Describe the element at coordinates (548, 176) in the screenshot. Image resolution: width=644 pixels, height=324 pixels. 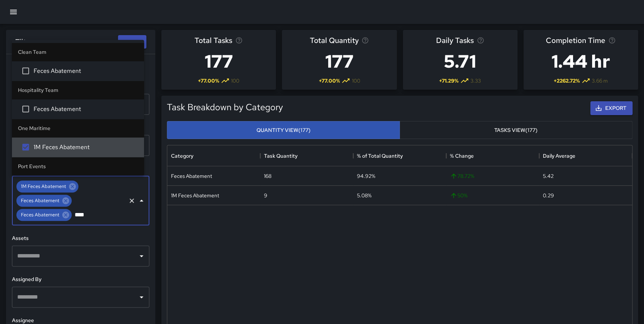
I see `div: 5.42` at that location.